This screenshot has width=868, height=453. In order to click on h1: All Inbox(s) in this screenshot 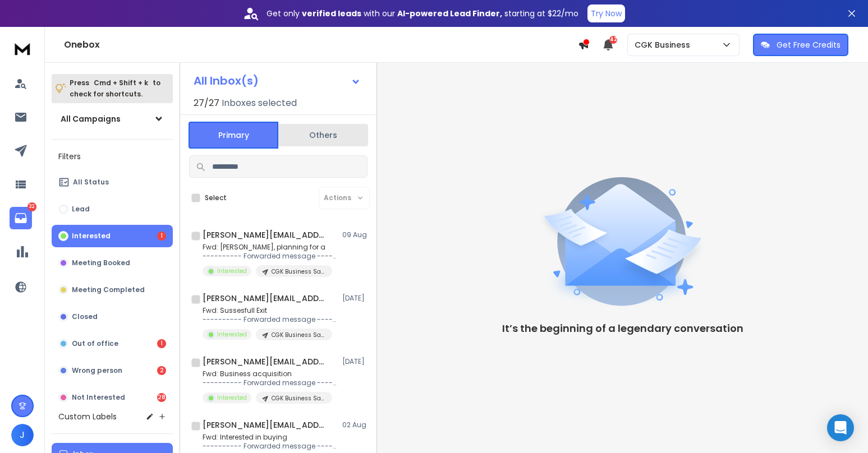, I will do `click(226, 81)`.